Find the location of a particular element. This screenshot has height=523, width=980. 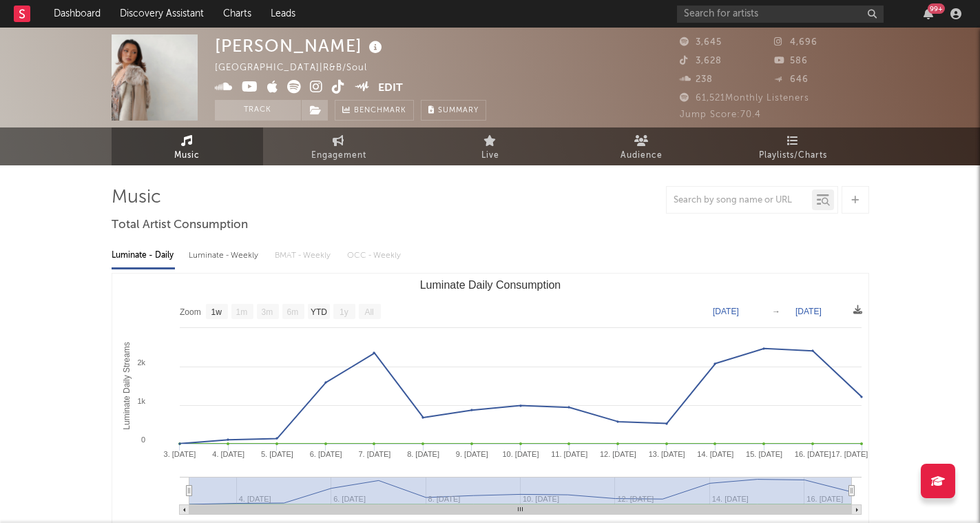

text: YTD is located at coordinates (318, 312).